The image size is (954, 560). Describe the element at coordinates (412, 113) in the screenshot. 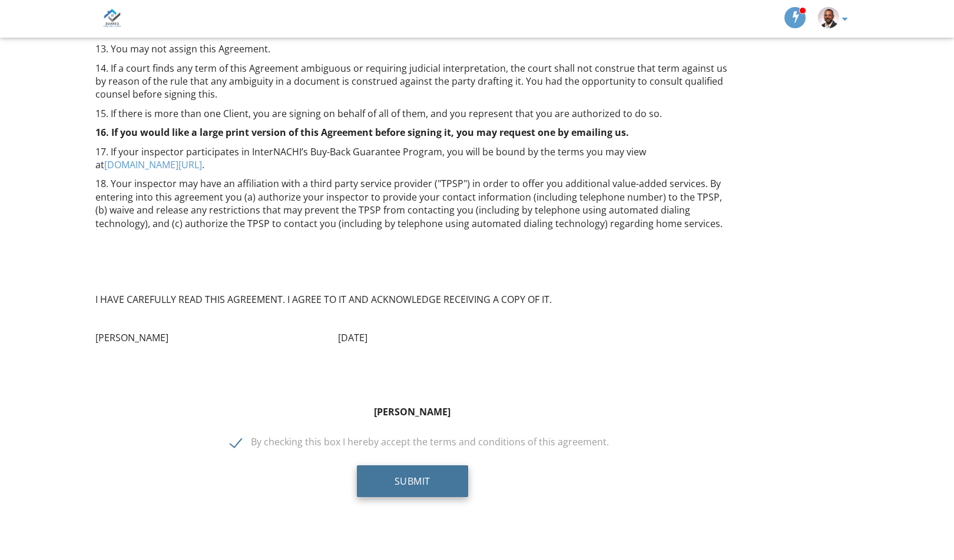

I see `p: 15. If there is more than one Client, you are signing on behalf of all of them, and you represent...` at that location.